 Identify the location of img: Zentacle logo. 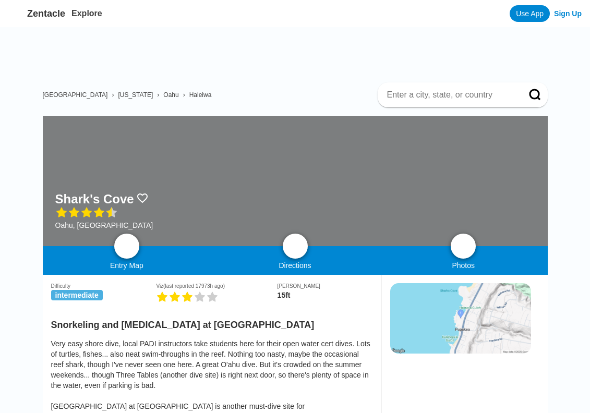
(17, 14).